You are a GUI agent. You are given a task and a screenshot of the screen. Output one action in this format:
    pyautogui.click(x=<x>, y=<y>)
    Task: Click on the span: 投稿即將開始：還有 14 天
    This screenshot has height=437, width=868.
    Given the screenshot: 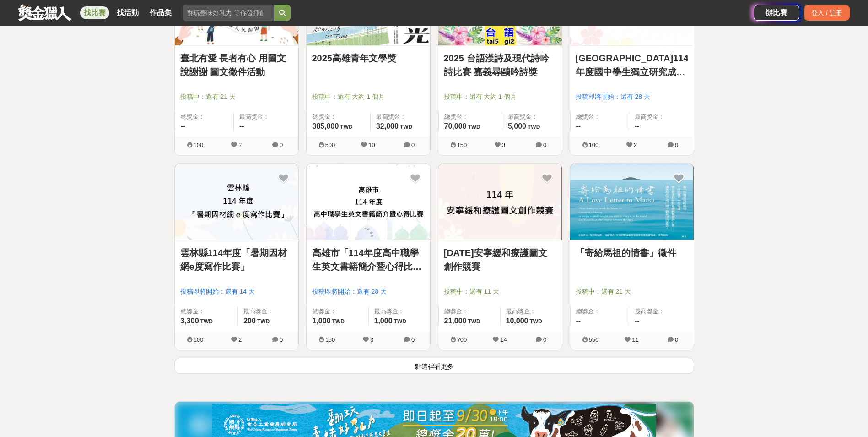 What is the action you would take?
    pyautogui.click(x=237, y=291)
    